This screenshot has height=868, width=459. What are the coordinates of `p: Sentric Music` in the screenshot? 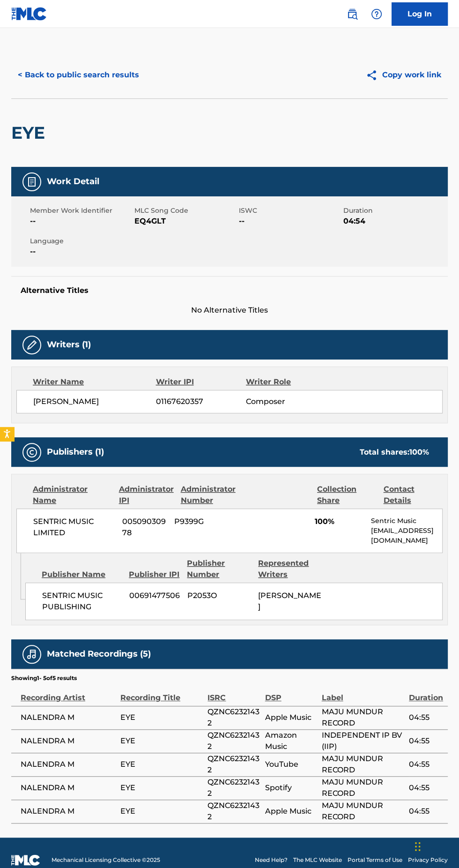 It's located at (407, 521).